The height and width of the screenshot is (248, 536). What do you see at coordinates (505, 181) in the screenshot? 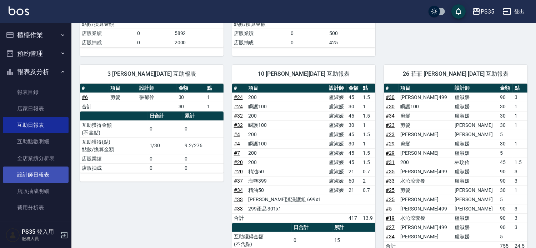
I see `td: 90` at bounding box center [505, 181].